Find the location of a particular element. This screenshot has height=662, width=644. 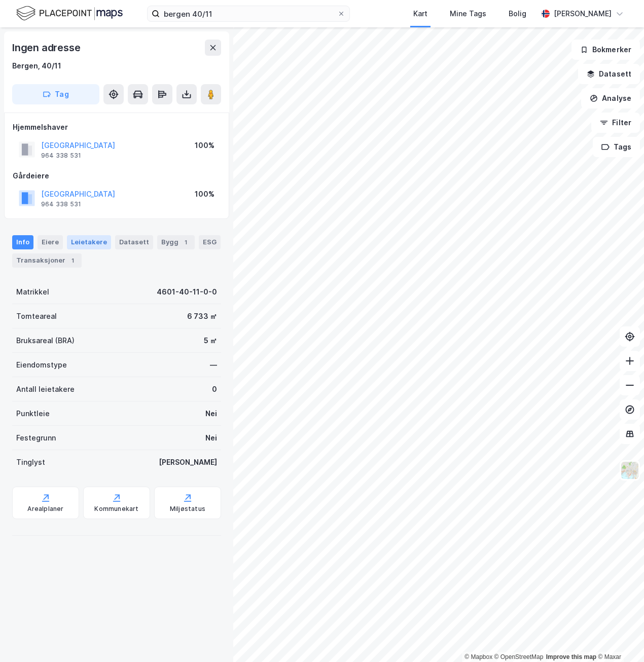

button: Bokmerker is located at coordinates (606, 50).